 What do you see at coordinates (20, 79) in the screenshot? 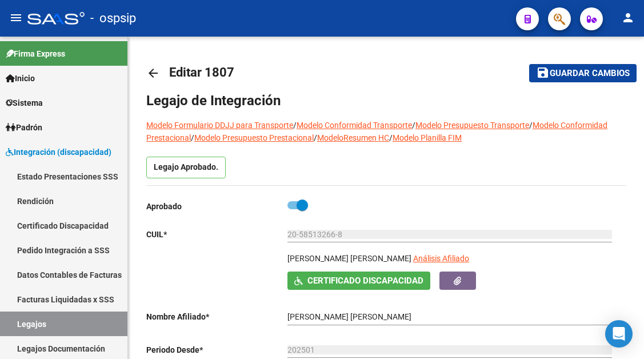
I see `span: Inicio` at bounding box center [20, 79].